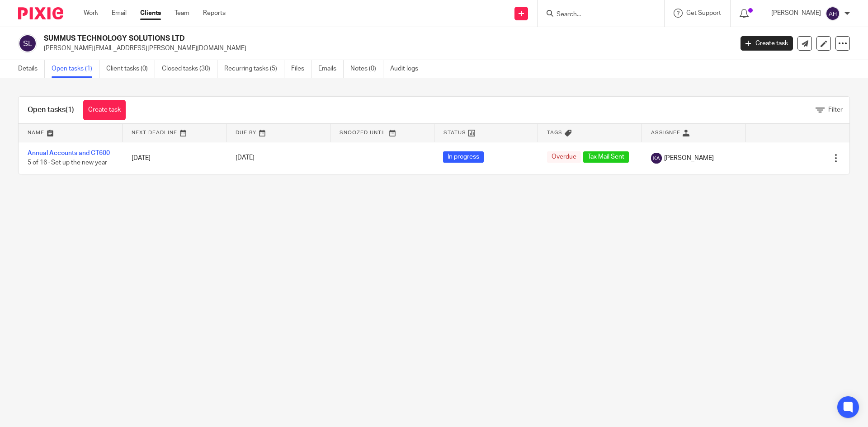 Image resolution: width=868 pixels, height=427 pixels. I want to click on a: Annual Accounts and CT600, so click(69, 153).